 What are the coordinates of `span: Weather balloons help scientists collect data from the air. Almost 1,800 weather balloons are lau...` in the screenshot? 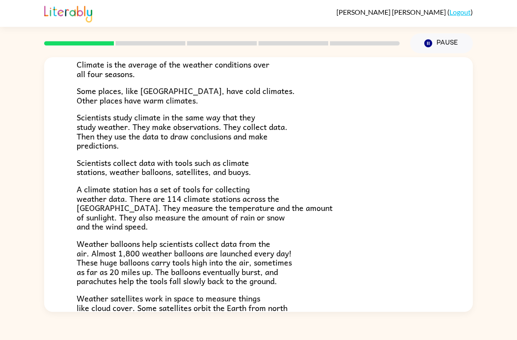 It's located at (184, 262).